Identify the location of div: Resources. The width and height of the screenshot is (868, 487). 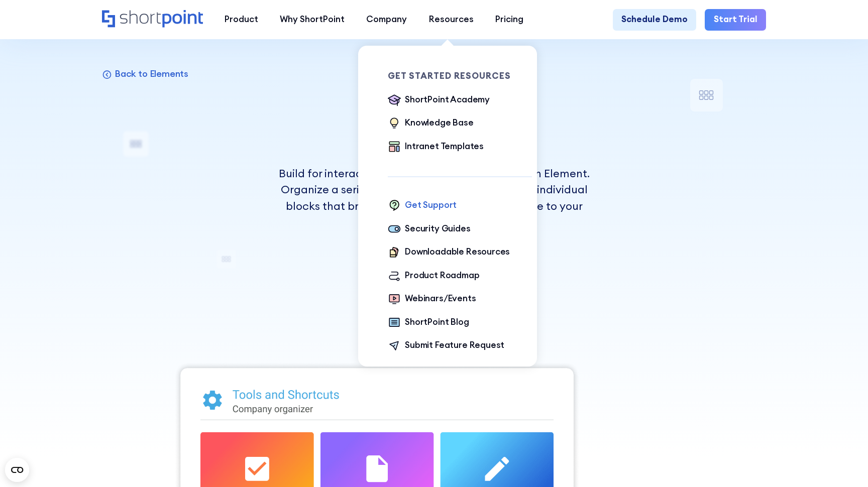
(451, 20).